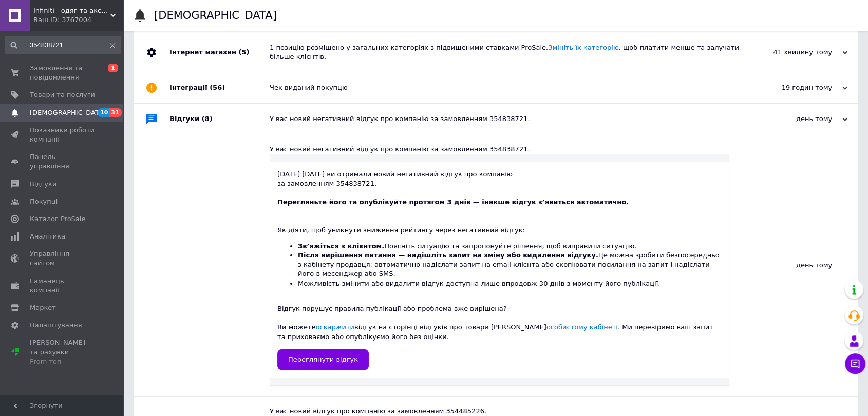 The image size is (868, 416). What do you see at coordinates (42, 308) in the screenshot?
I see `span: Маркет` at bounding box center [42, 308].